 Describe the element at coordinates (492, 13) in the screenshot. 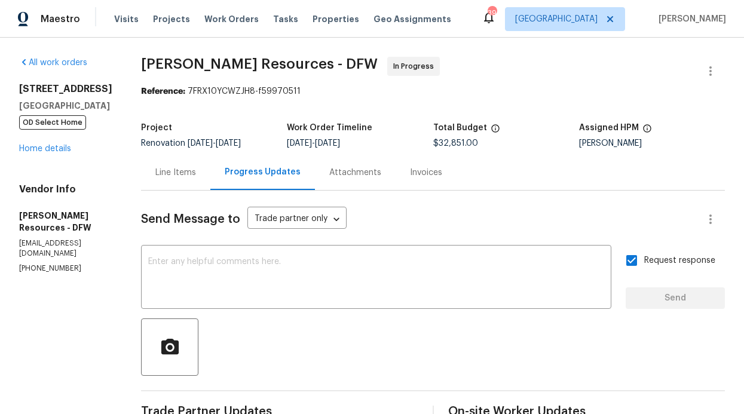

I see `div: 39` at that location.